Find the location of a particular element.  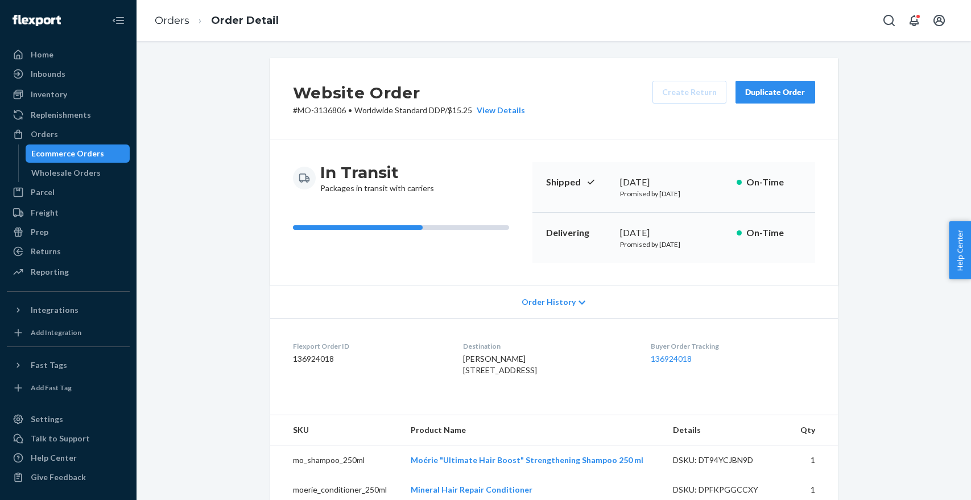

div: Add Integration is located at coordinates (56, 332).